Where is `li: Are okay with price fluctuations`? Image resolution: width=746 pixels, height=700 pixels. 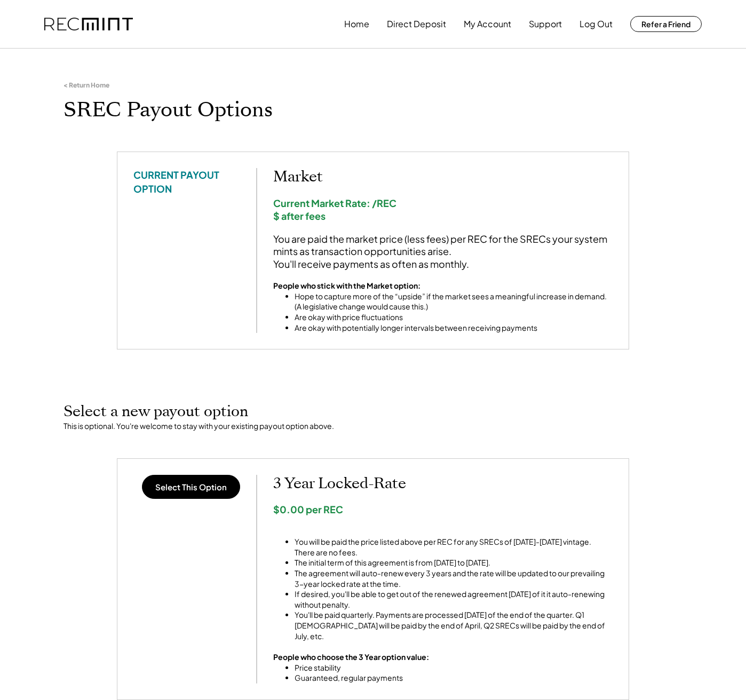 li: Are okay with price fluctuations is located at coordinates (453, 318).